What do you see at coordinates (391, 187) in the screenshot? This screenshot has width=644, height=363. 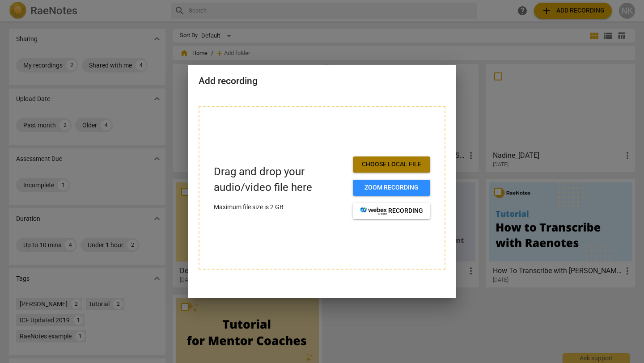 I see `button: Zoom recording` at bounding box center [391, 187].